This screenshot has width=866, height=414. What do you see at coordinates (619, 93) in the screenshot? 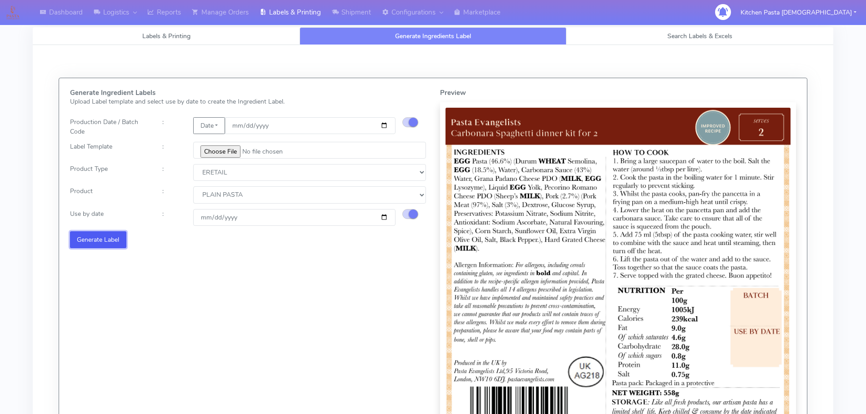
I see `h5: Preview` at bounding box center [619, 93].